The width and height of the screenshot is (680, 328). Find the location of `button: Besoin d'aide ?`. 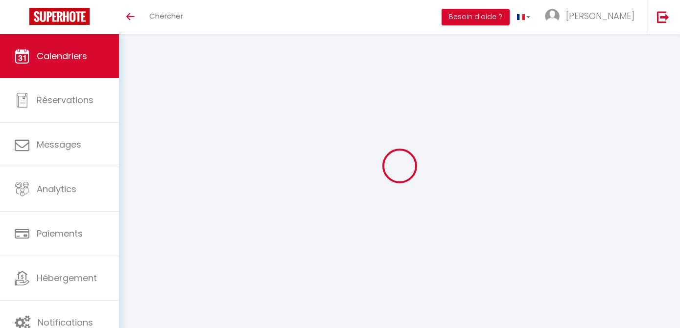

button: Besoin d'aide ? is located at coordinates (475, 17).